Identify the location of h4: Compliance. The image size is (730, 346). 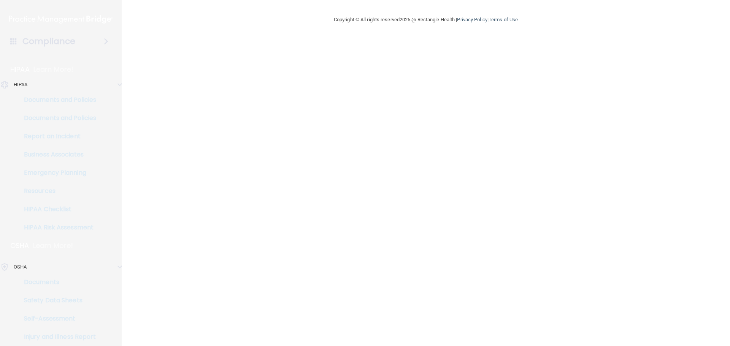
(49, 41).